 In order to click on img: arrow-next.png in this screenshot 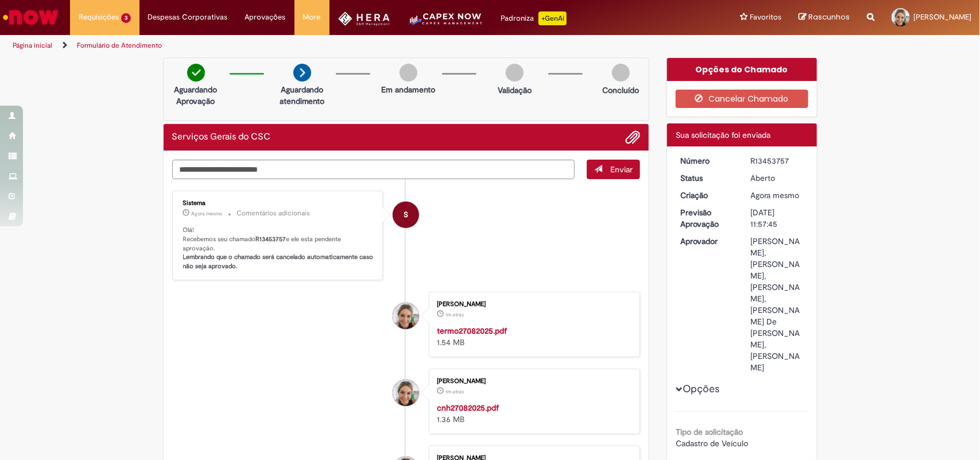, I will do `click(302, 72)`.